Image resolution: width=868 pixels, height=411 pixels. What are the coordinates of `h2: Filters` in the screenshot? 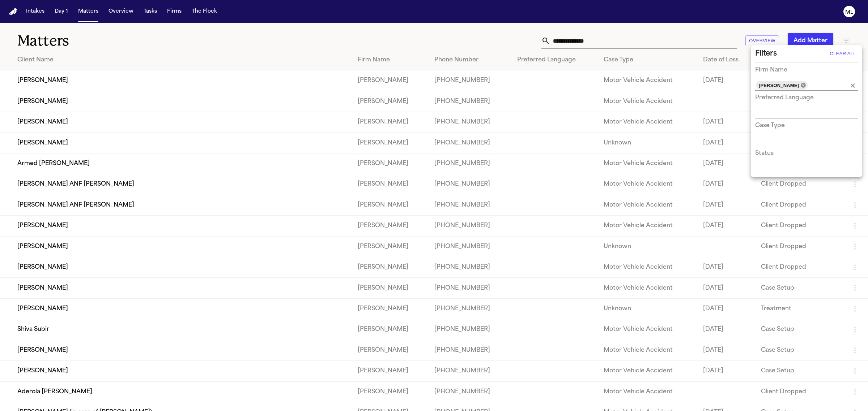 It's located at (766, 54).